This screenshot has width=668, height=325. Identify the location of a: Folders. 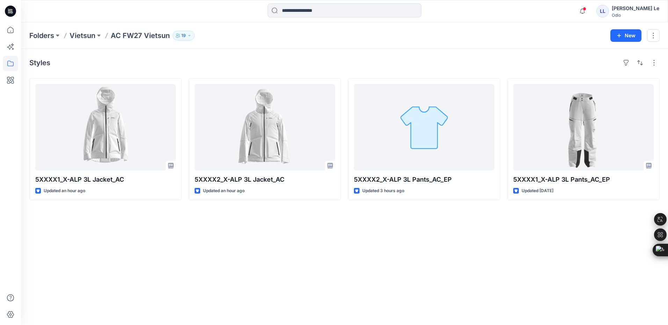
(42, 36).